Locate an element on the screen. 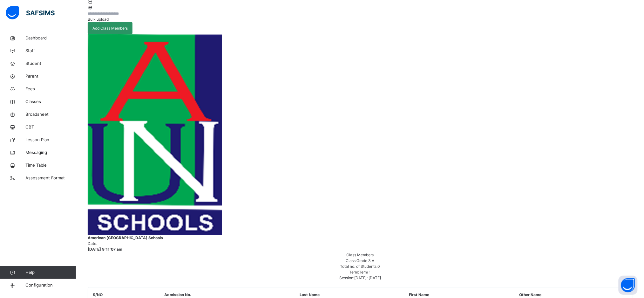 This screenshot has width=644, height=298. span: Total no. of Students: is located at coordinates (359, 266).